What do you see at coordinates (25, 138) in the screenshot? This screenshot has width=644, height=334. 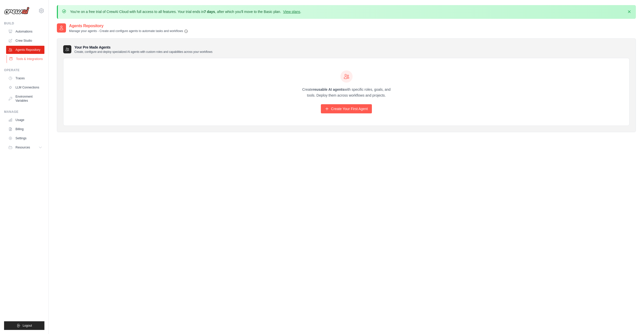 I see `a: Settings` at bounding box center [25, 138].